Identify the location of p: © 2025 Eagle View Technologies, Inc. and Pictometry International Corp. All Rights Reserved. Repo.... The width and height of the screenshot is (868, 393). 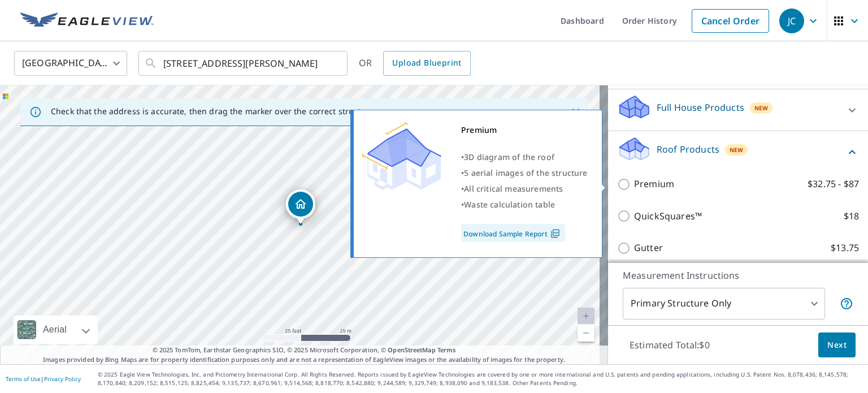
(480, 379).